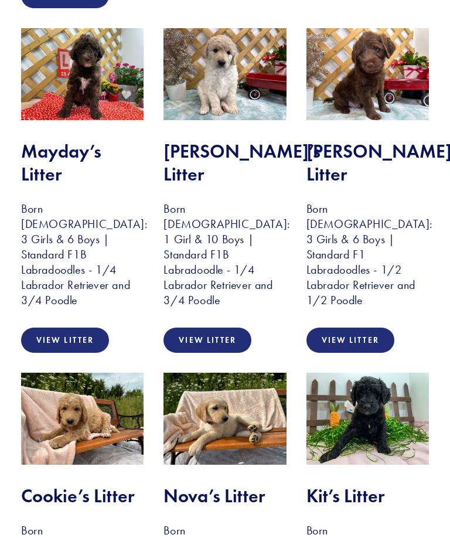 Image resolution: width=450 pixels, height=538 pixels. Describe the element at coordinates (225, 497) in the screenshot. I see `h2: Nova’s Litter` at that location.